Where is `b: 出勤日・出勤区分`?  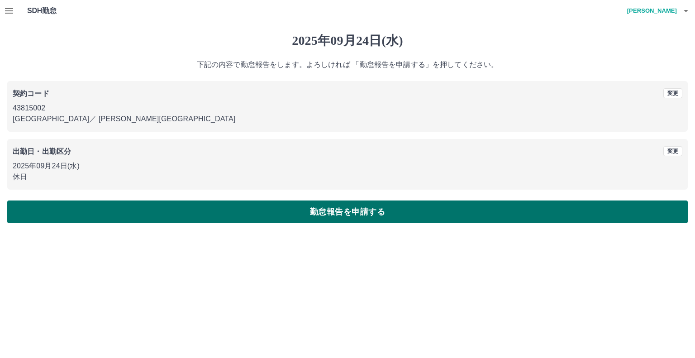 b: 出勤日・出勤区分 is located at coordinates (42, 151).